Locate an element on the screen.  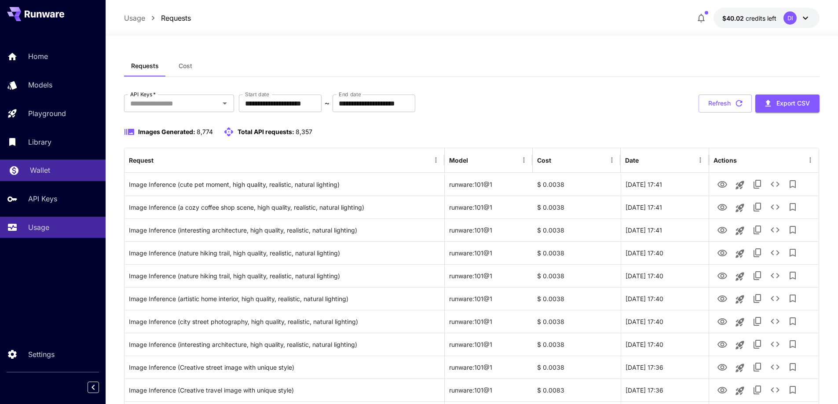
span: Total API requests: is located at coordinates (266, 132).